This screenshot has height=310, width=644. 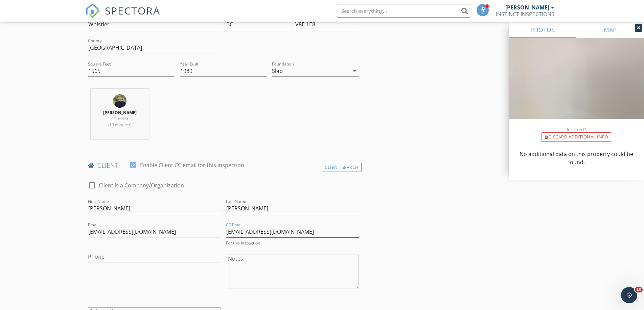 I want to click on label: Enable Client CC email for this inspection, so click(x=192, y=165).